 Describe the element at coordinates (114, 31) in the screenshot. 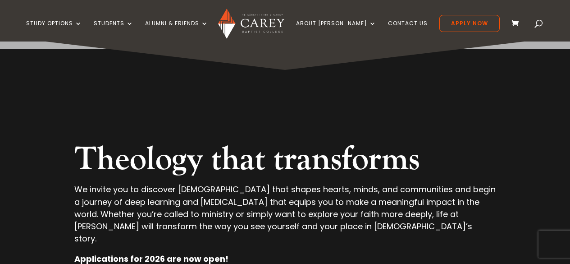

I see `a: Students` at that location.